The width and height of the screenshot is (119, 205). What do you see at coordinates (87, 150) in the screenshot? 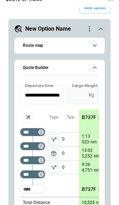
I see `p: 13:02` at bounding box center [87, 150].